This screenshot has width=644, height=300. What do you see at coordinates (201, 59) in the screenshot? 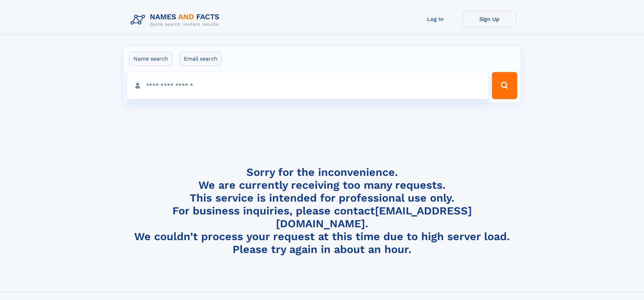
I see `label: Email search` at bounding box center [201, 59].